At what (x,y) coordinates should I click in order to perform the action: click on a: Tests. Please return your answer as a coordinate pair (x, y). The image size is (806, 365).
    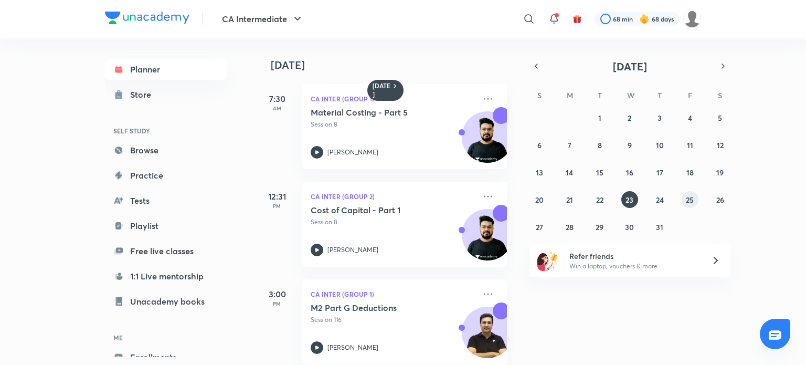
    Looking at the image, I should click on (166, 200).